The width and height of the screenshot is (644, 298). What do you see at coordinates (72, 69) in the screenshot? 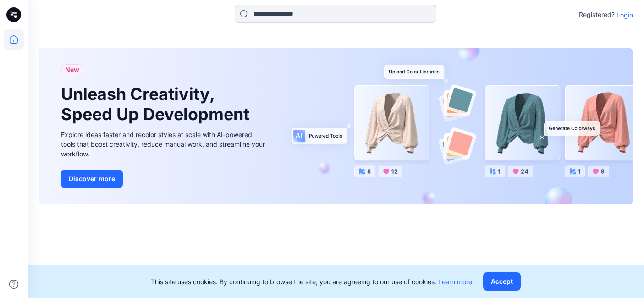
I see `span: New` at bounding box center [72, 69].